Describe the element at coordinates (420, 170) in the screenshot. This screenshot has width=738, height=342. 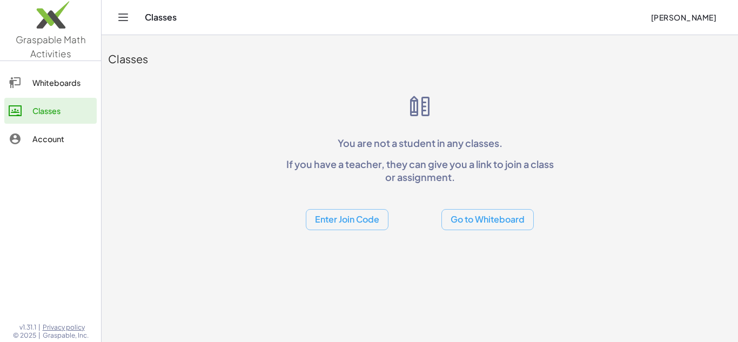
I see `p: If you have a teacher, they can give you a link to join a class or assignment.` at that location.